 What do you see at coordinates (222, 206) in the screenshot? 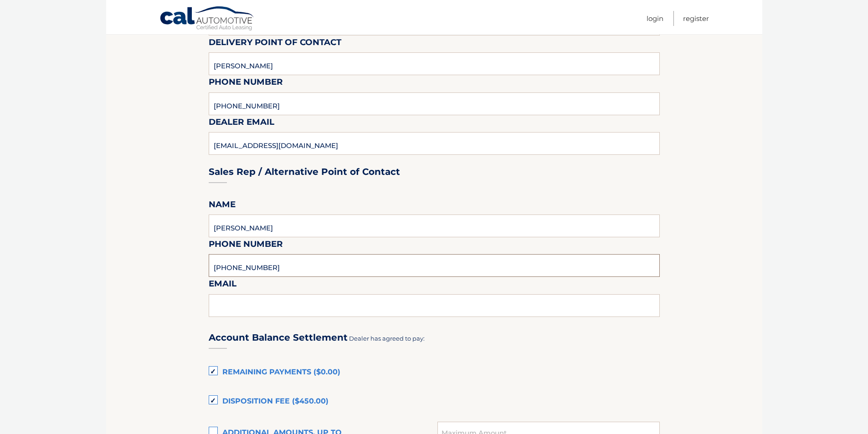
I see `label: Name` at bounding box center [222, 206].